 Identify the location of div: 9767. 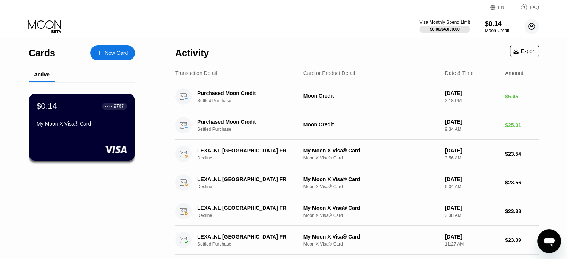
(118, 106).